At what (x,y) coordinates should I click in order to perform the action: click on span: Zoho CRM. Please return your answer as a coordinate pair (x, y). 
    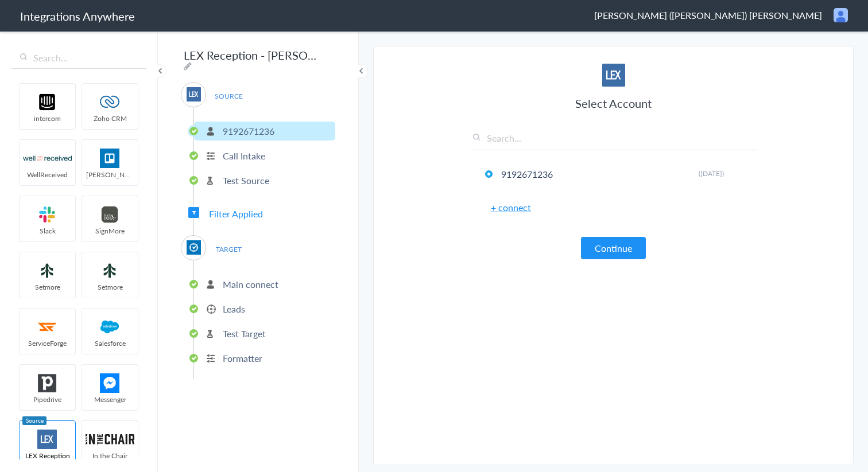
    Looking at the image, I should click on (110, 118).